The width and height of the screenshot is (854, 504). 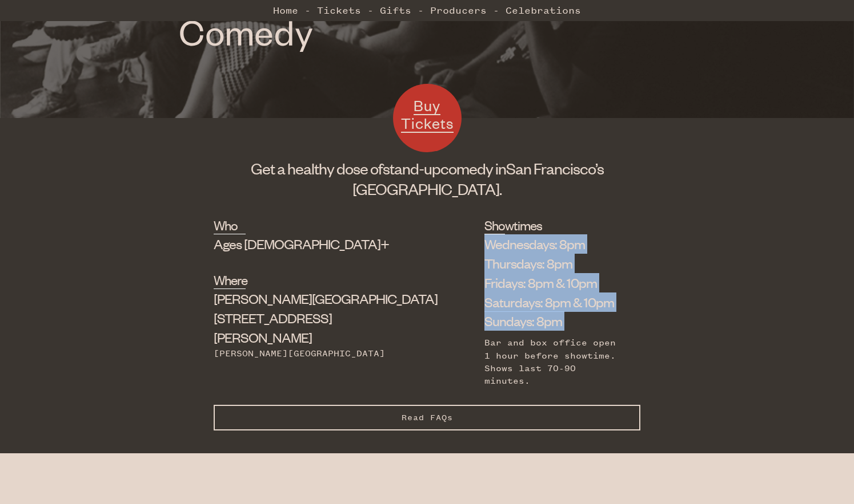 I want to click on h2: Who, so click(x=230, y=226).